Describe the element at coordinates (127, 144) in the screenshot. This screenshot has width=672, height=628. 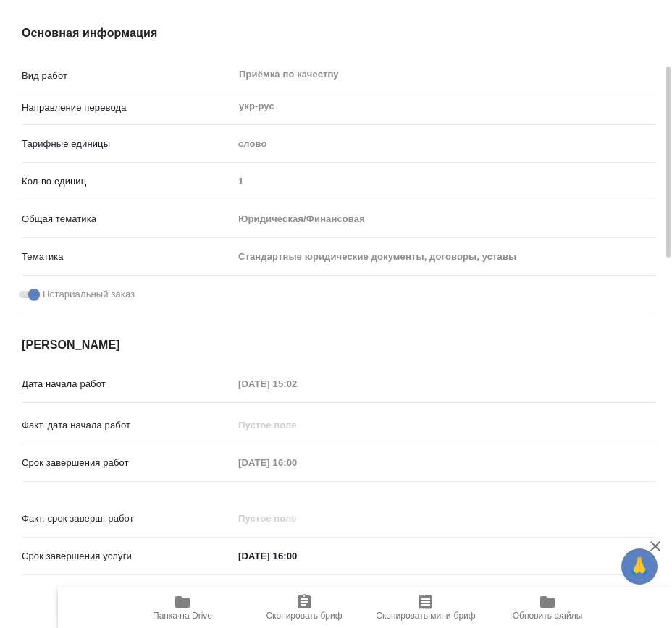
I see `p: Тарифные единицы` at that location.